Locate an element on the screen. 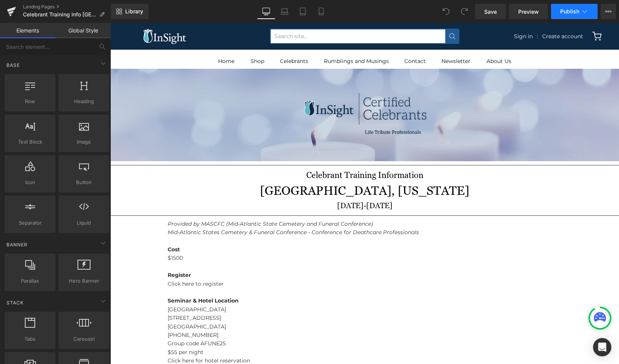  span: Library is located at coordinates (134, 12).